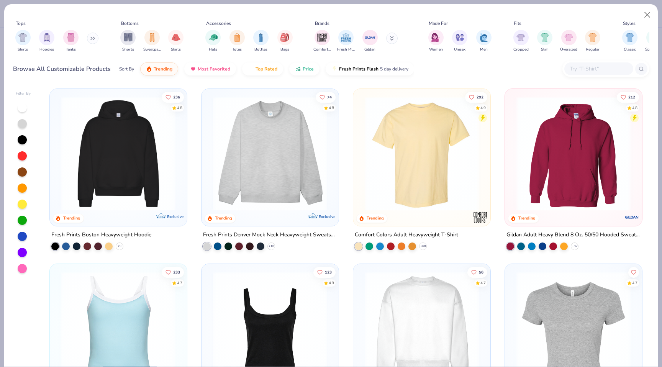 The width and height of the screenshot is (662, 367). What do you see at coordinates (630, 49) in the screenshot?
I see `span: Classic` at bounding box center [630, 49].